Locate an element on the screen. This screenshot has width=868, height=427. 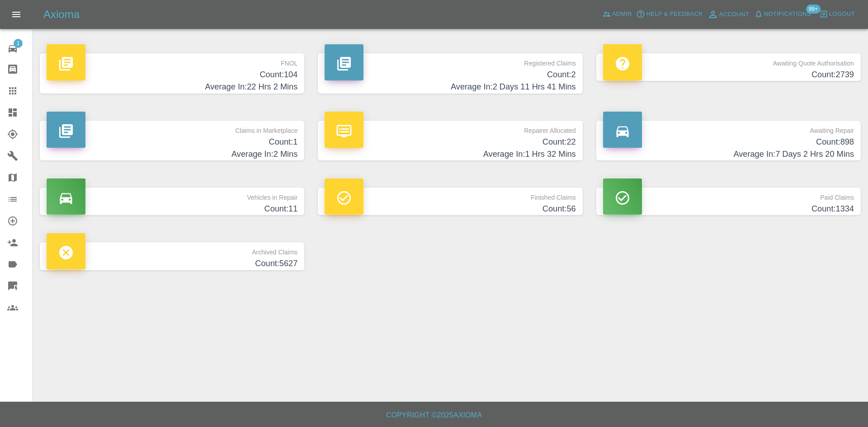
p: Awaiting Quote Authorisation is located at coordinates (728, 61).